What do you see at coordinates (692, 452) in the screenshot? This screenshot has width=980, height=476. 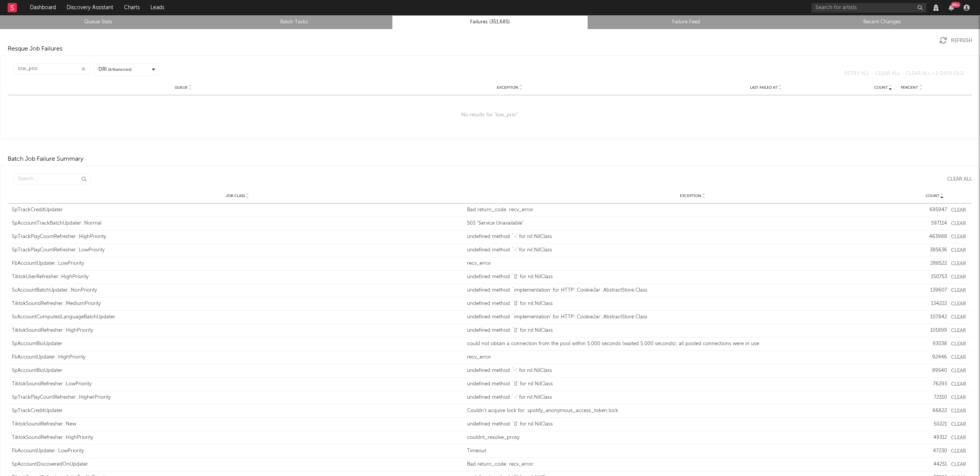 I see `div: Timeout` at bounding box center [692, 452].